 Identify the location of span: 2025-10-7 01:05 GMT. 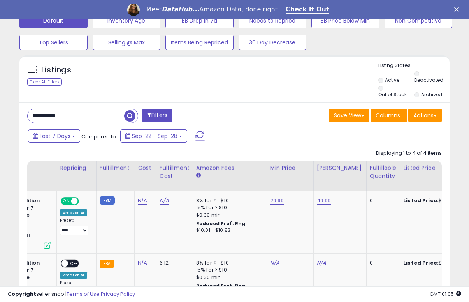
(446, 294).